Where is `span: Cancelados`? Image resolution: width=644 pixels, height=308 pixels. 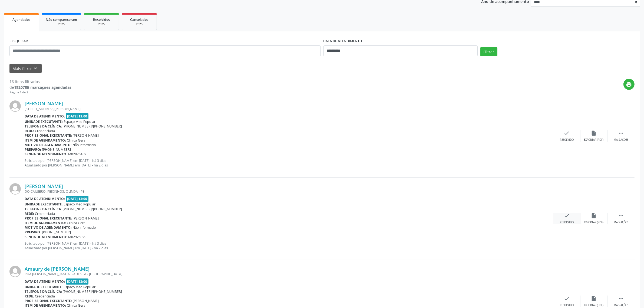
span: Cancelados is located at coordinates (139, 20).